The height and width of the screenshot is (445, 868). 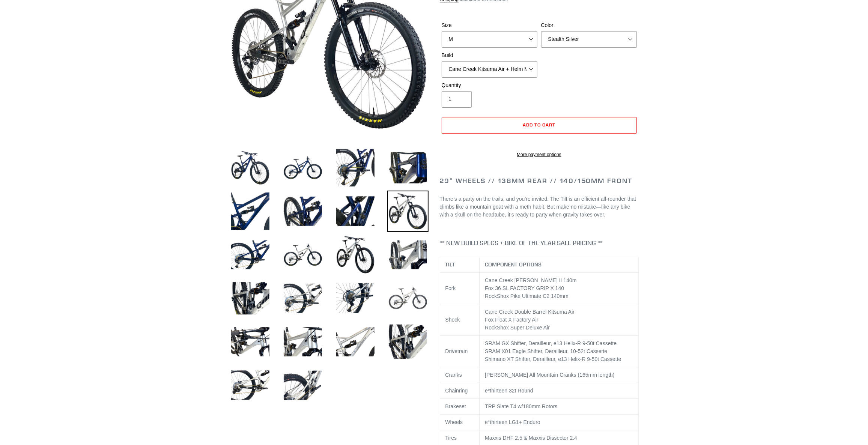 What do you see at coordinates (589, 25) in the screenshot?
I see `label: Color` at bounding box center [589, 25].